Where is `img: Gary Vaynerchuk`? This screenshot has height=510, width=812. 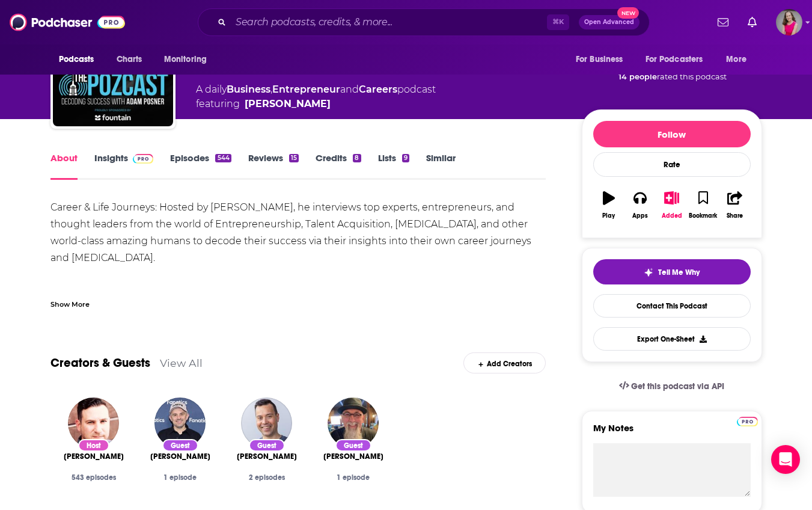
img: Gary Vaynerchuk is located at coordinates (180, 423).